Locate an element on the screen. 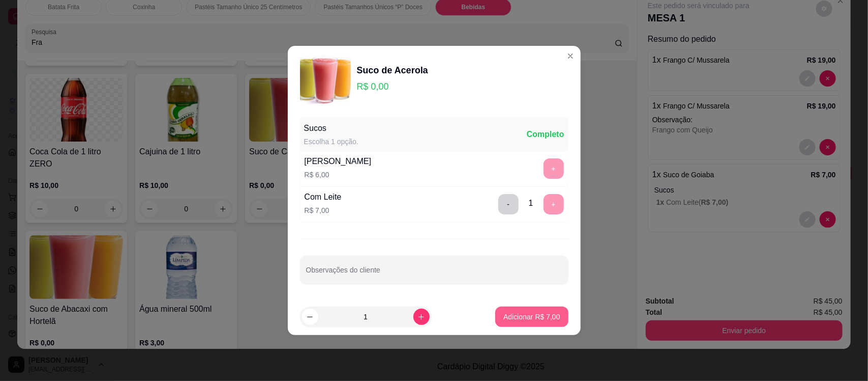 This screenshot has width=868, height=381. img: product-image is located at coordinates (326, 79).